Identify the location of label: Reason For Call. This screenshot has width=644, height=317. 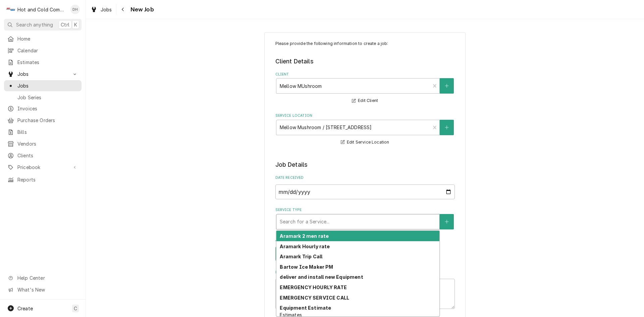
(365, 272).